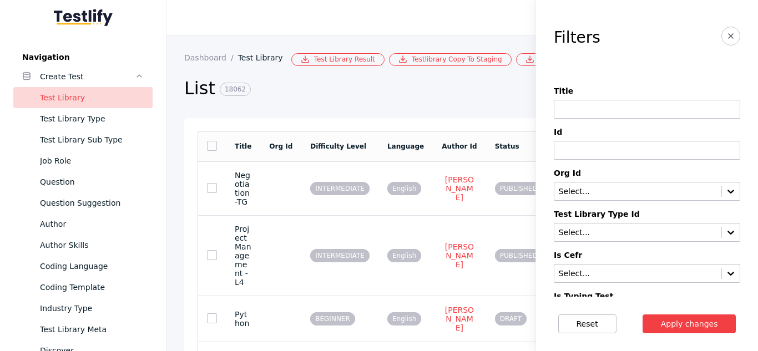 This screenshot has height=351, width=758. What do you see at coordinates (83, 288) in the screenshot?
I see `a: Coding Template` at bounding box center [83, 288].